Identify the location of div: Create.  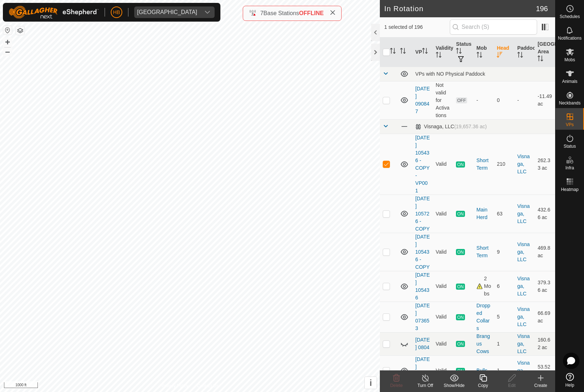
(541, 386).